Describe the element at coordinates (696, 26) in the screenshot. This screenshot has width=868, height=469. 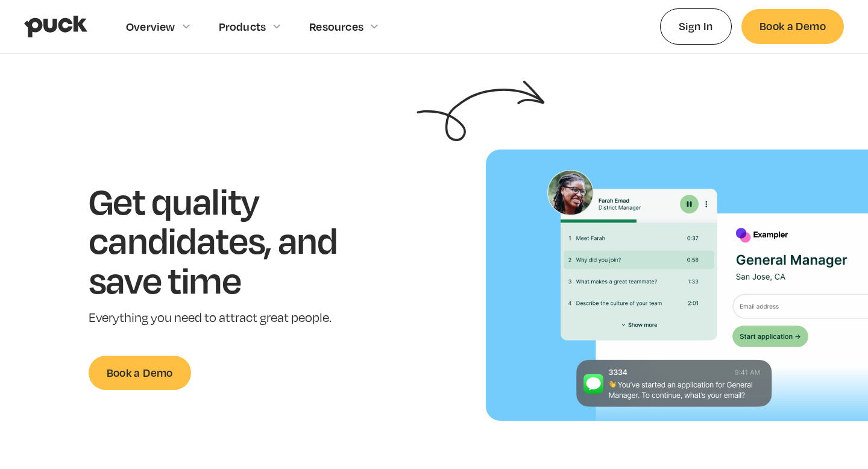
I see `a: Sign In` at that location.